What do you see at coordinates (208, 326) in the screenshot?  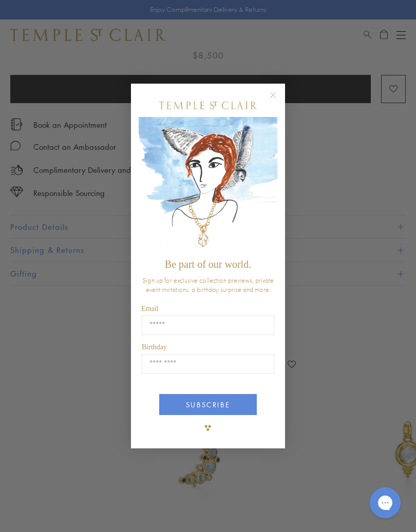 I see `input: Email` at bounding box center [208, 326].